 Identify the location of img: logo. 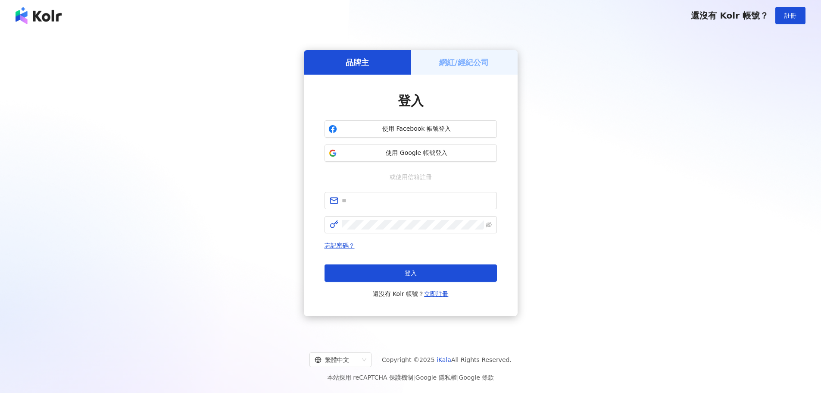
(38, 16).